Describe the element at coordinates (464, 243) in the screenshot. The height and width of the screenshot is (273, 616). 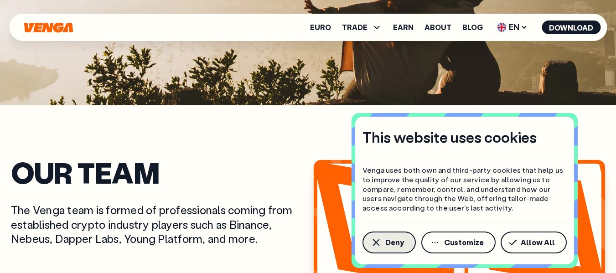
I see `span: Customize` at that location.